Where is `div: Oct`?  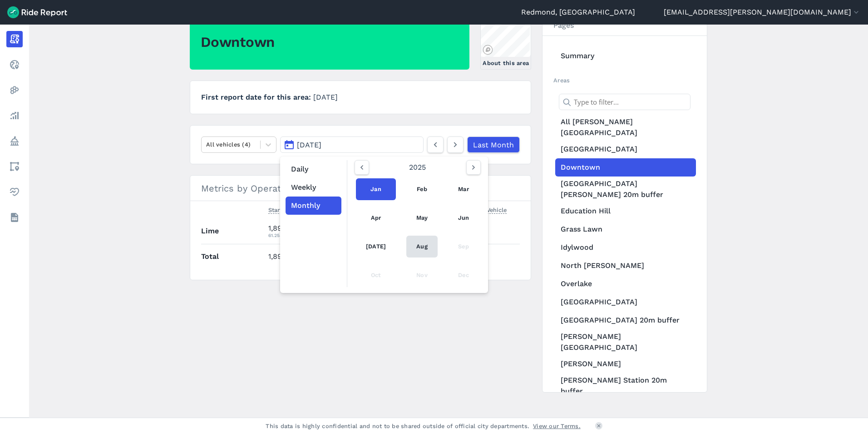
div: Oct is located at coordinates (376, 275).